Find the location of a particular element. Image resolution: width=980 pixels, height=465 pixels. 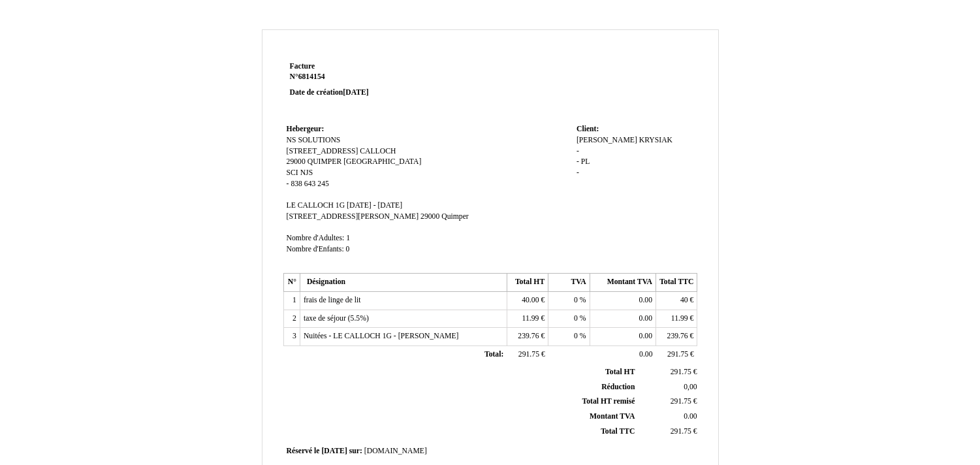

span: Total HT remisé is located at coordinates (608, 401).